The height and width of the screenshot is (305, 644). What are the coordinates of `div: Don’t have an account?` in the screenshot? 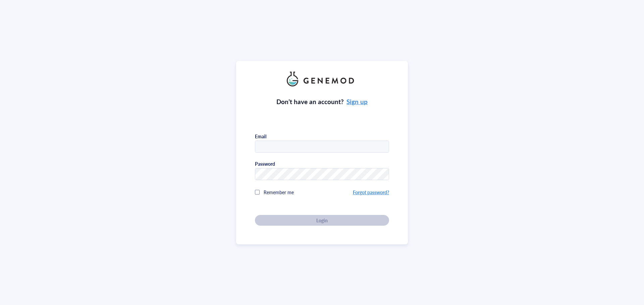 It's located at (322, 102).